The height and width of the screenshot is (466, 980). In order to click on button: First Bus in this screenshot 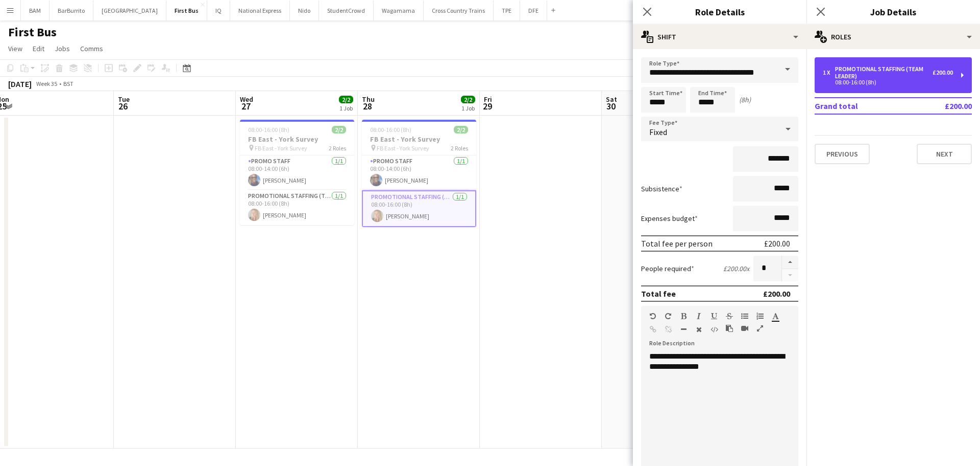, I will do `click(187, 10)`.